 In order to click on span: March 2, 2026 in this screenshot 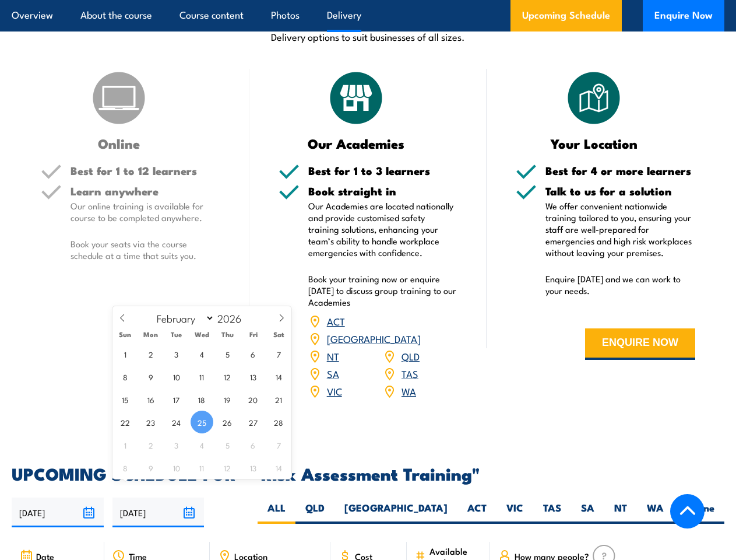, I will do `click(150, 444)`.